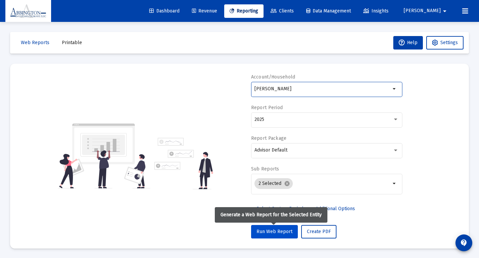 This screenshot has height=258, width=479. What do you see at coordinates (267, 107) in the screenshot?
I see `label: Report Period` at bounding box center [267, 107].